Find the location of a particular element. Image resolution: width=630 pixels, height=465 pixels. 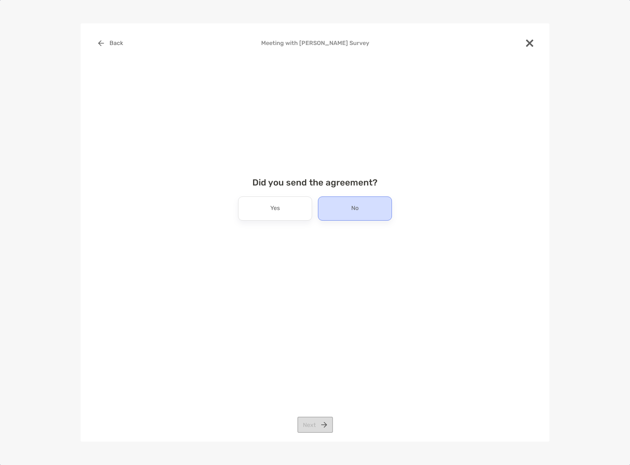

h4: Did you send the agreement? is located at coordinates (315, 183).